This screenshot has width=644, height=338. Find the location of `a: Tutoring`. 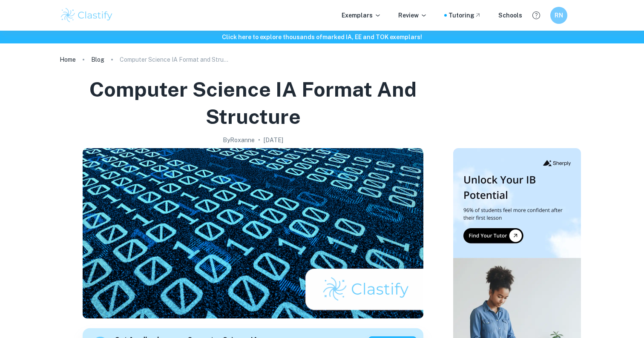

a: Tutoring is located at coordinates (465, 15).